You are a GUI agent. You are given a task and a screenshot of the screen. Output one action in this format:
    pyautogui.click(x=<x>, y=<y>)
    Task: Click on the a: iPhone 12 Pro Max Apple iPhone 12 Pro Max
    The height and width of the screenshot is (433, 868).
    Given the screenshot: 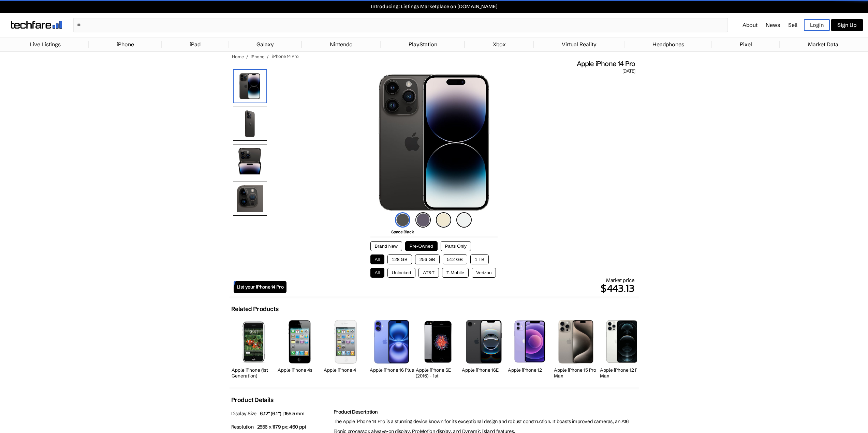 What is the action you would take?
    pyautogui.click(x=622, y=349)
    